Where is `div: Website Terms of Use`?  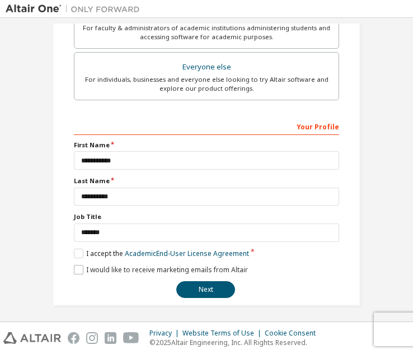 div: Website Terms of Use is located at coordinates (223, 333).